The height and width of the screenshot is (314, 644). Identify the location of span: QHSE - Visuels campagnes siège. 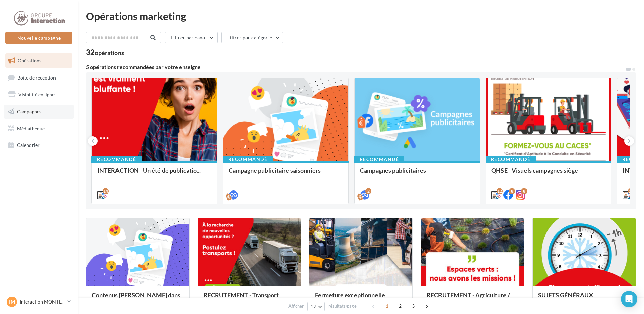
(535, 170).